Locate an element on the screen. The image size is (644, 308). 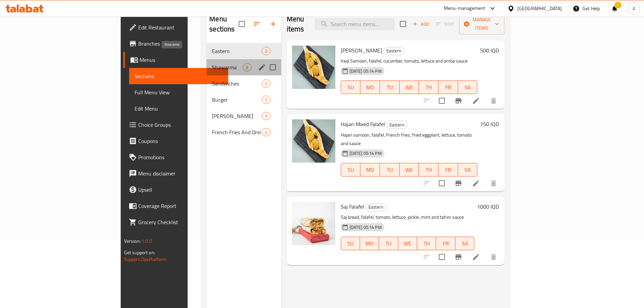
button: MO is located at coordinates (370, 244).